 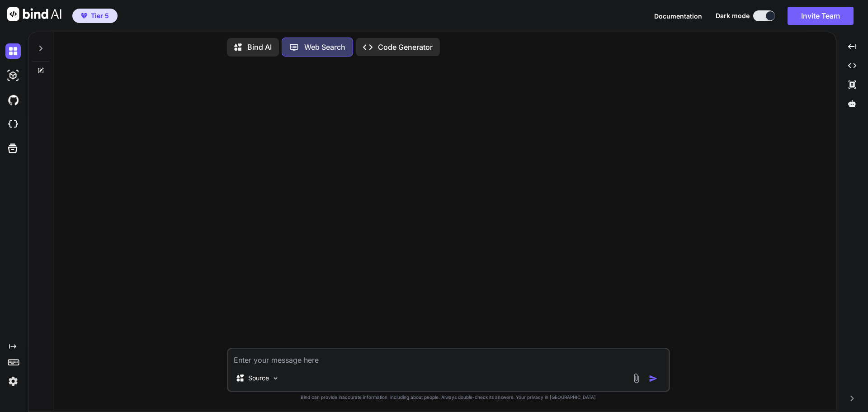 What do you see at coordinates (636, 377) in the screenshot?
I see `img: attachment` at bounding box center [636, 377].